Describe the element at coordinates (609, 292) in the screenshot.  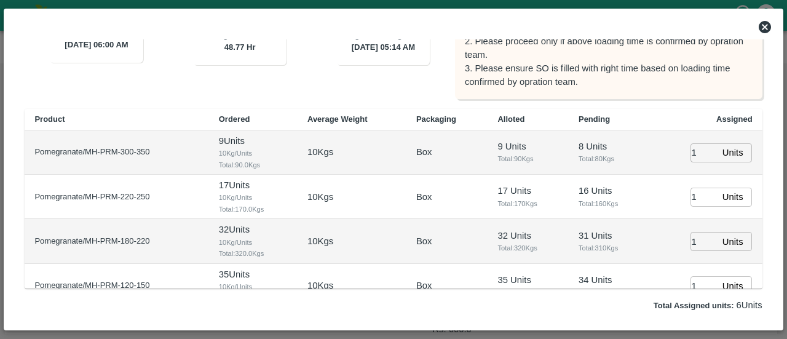
I see `span: Total: 340 Kgs` at that location.